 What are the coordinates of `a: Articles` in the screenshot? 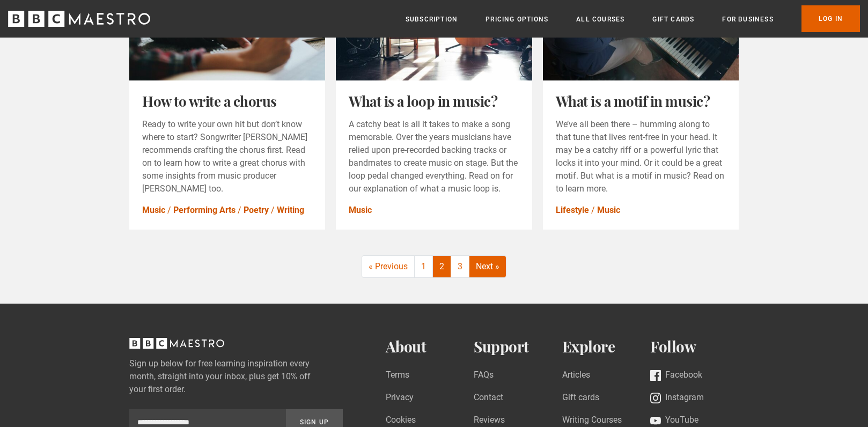 It's located at (576, 375).